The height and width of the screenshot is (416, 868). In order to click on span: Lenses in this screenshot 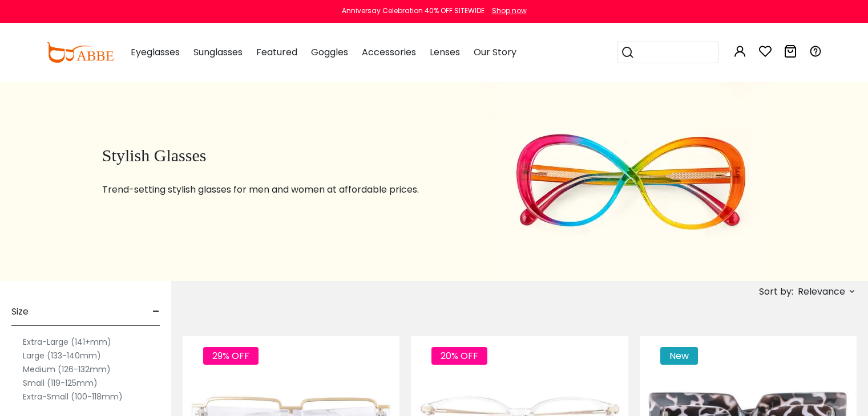, I will do `click(445, 52)`.